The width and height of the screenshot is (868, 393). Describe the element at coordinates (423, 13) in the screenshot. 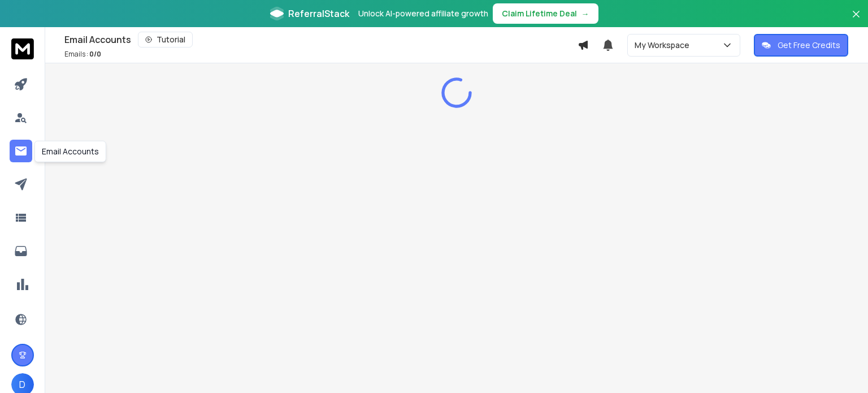

I see `p: Unlock AI-powered affiliate growth` at that location.